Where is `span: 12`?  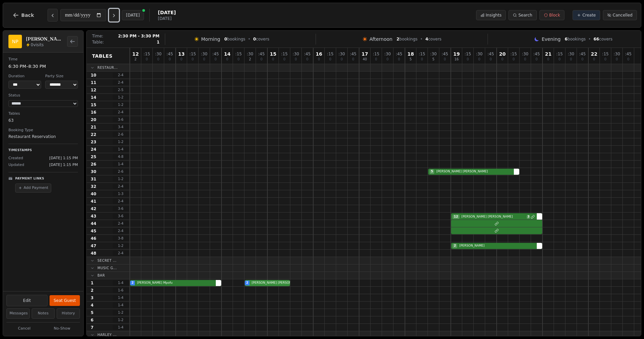 span: 12 is located at coordinates (94, 90).